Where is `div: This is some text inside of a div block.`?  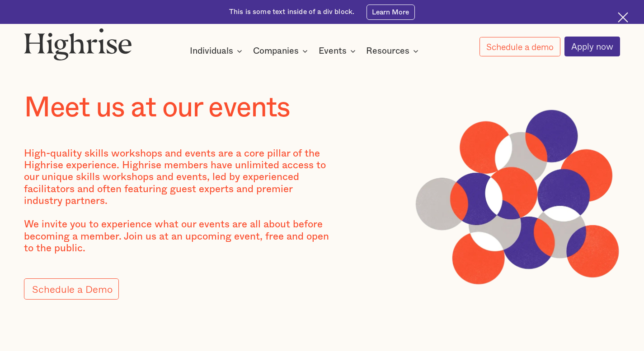
div: This is some text inside of a div block. is located at coordinates (291, 12).